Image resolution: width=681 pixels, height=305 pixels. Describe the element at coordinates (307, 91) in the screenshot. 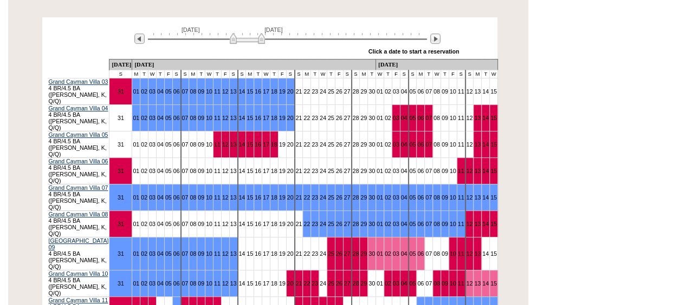

I see `td: 22` at that location.